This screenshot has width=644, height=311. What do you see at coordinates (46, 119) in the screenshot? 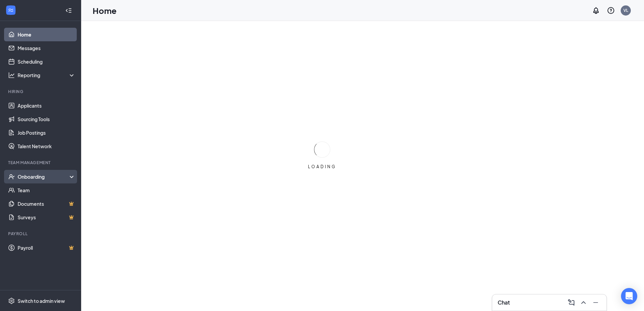
I see `a: Sourcing Tools` at bounding box center [46, 119].